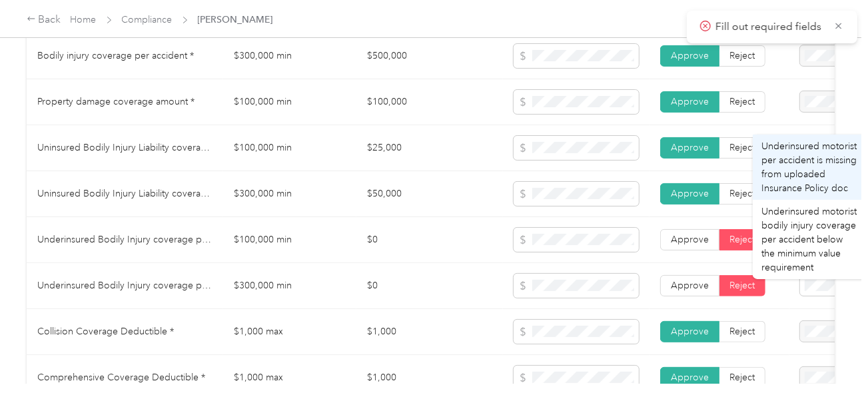  I want to click on td: Underinsured Bodily Injury coverage per person *, so click(125, 240).